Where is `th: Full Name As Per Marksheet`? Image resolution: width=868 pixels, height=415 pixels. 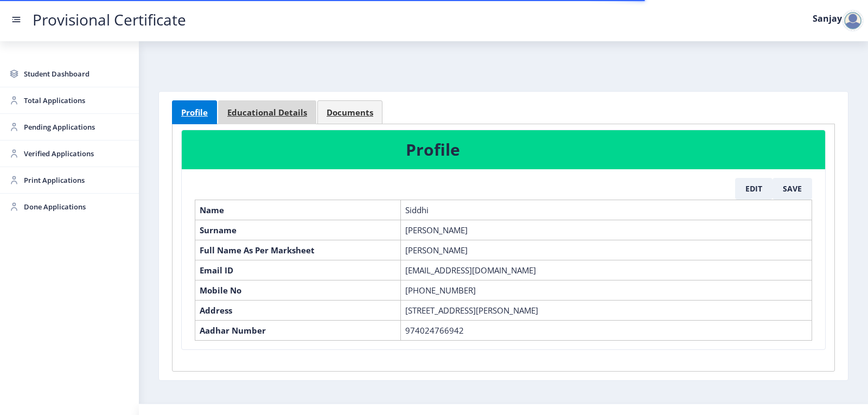 th: Full Name As Per Marksheet is located at coordinates (297, 250).